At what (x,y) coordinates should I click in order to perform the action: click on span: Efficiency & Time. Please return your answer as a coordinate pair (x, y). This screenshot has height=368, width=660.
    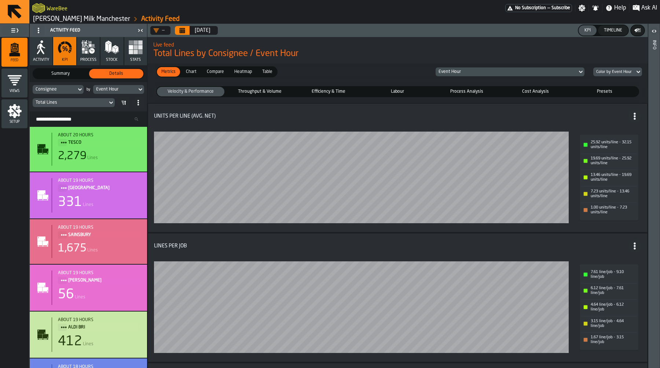
    Looking at the image, I should click on (328, 92).